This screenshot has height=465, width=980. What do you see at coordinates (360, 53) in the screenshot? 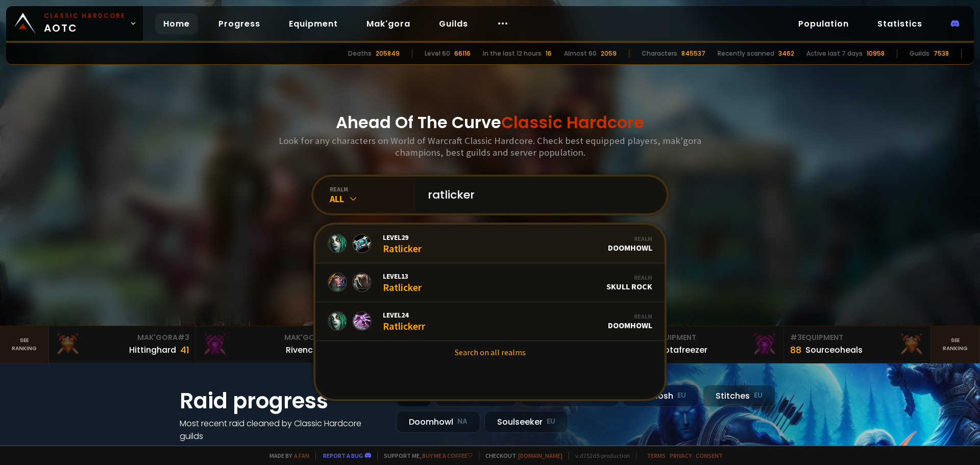
I see `div: Deaths` at bounding box center [360, 53].